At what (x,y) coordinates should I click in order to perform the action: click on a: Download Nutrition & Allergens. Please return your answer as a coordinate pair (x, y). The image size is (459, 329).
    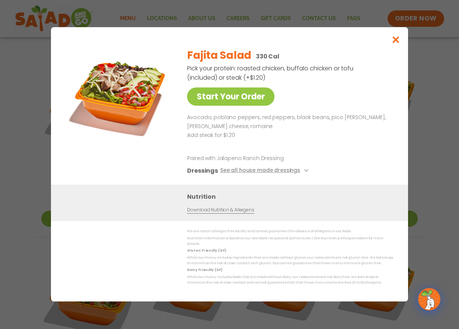
    Looking at the image, I should click on (221, 210).